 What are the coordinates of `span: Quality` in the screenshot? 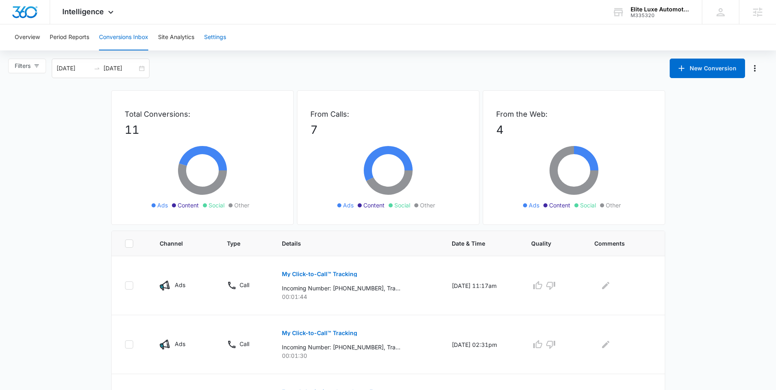 It's located at (547, 243).